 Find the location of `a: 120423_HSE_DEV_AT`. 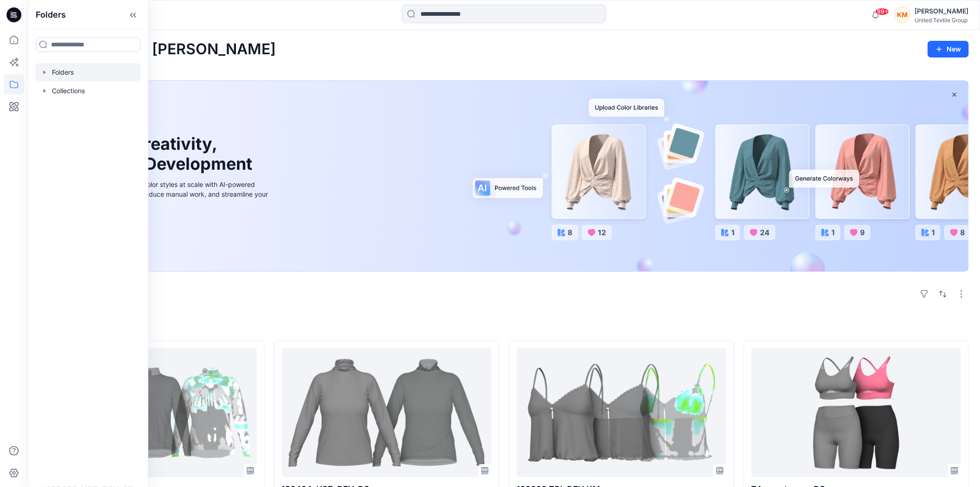

a: 120423_HSE_DEV_AT is located at coordinates (151, 413).